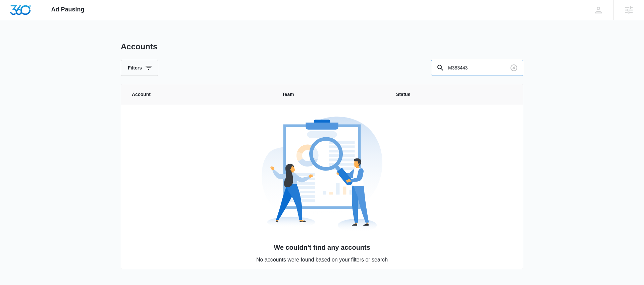 The width and height of the screenshot is (644, 285). I want to click on span: Account, so click(199, 95).